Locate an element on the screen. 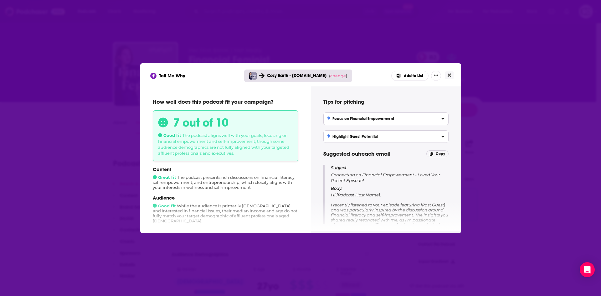 This screenshot has width=601, height=296. p: Content is located at coordinates (225, 169).